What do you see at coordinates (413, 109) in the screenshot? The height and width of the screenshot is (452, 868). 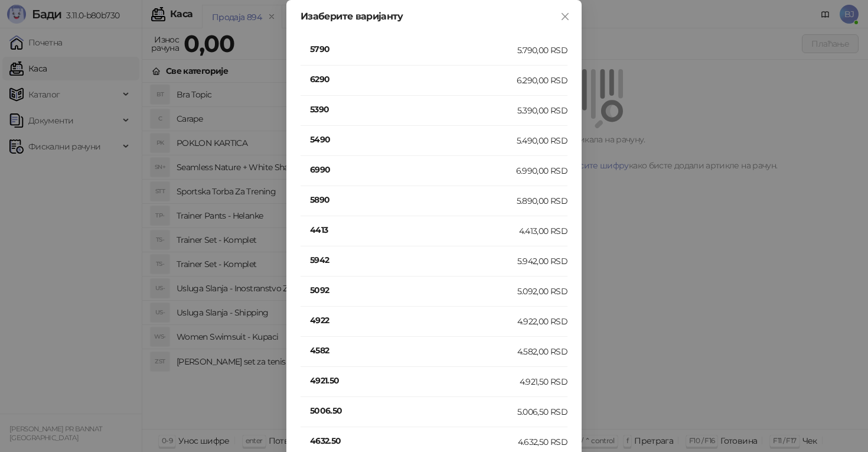 I see `h4: 5390` at bounding box center [413, 109].